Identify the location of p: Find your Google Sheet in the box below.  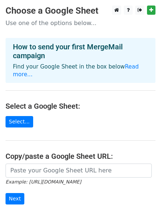
(80, 71).